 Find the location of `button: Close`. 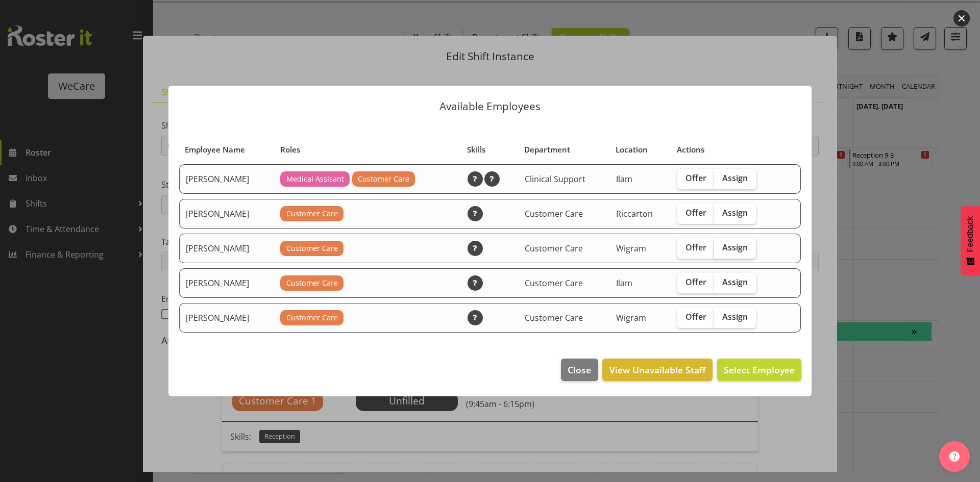

button: Close is located at coordinates (579, 370).